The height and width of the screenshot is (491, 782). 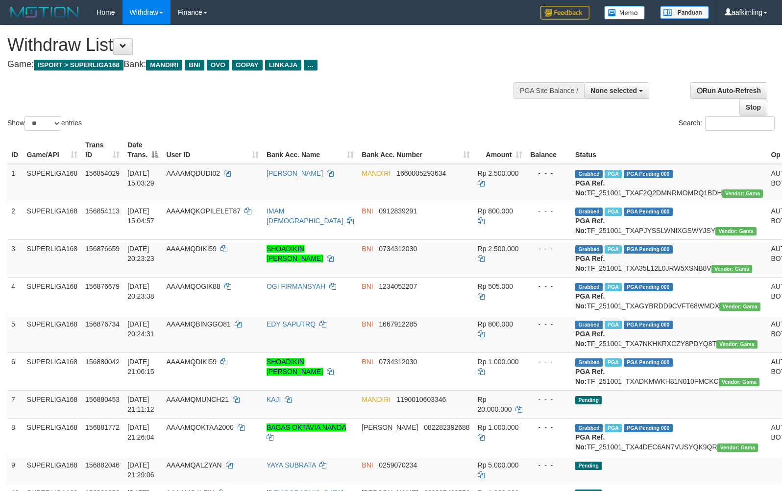 I want to click on label: Search:, so click(x=727, y=123).